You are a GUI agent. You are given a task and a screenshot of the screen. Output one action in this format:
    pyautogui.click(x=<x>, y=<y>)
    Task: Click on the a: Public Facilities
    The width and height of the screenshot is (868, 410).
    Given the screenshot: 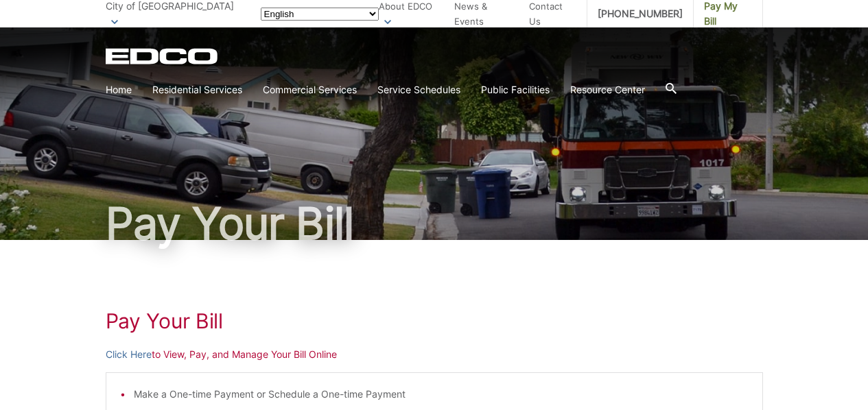 What is the action you would take?
    pyautogui.click(x=516, y=89)
    